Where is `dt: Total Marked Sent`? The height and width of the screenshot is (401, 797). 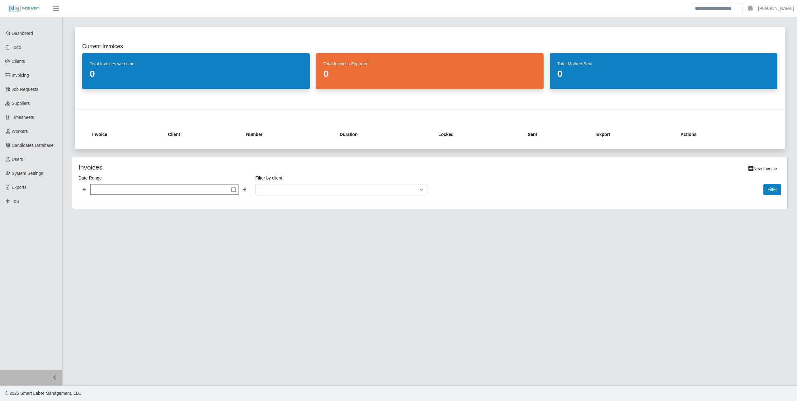
dt: Total Marked Sent is located at coordinates (663, 64).